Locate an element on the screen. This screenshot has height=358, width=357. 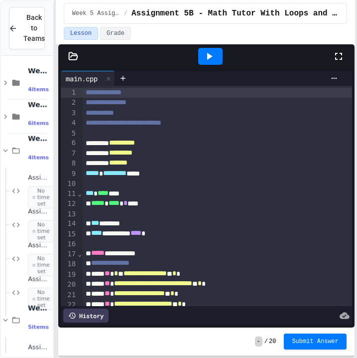
div: 7 is located at coordinates (69, 153).